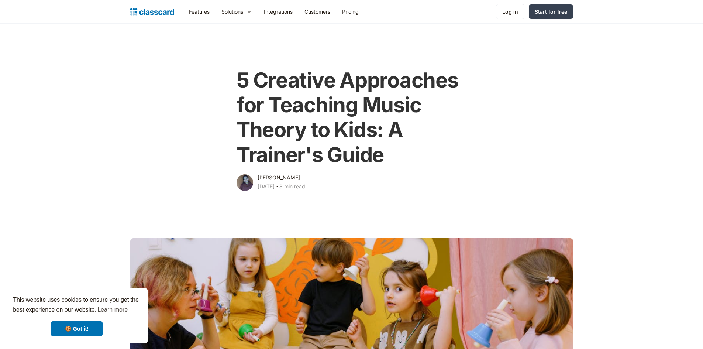  I want to click on span: This website uses cookies to ensure you get the best experience on our website., so click(77, 305).